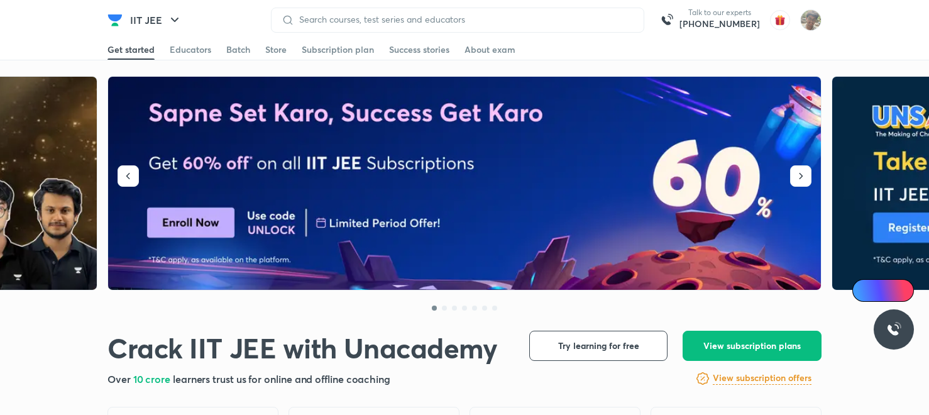 This screenshot has width=929, height=415. What do you see at coordinates (780, 20) in the screenshot?
I see `img: avatar` at bounding box center [780, 20].